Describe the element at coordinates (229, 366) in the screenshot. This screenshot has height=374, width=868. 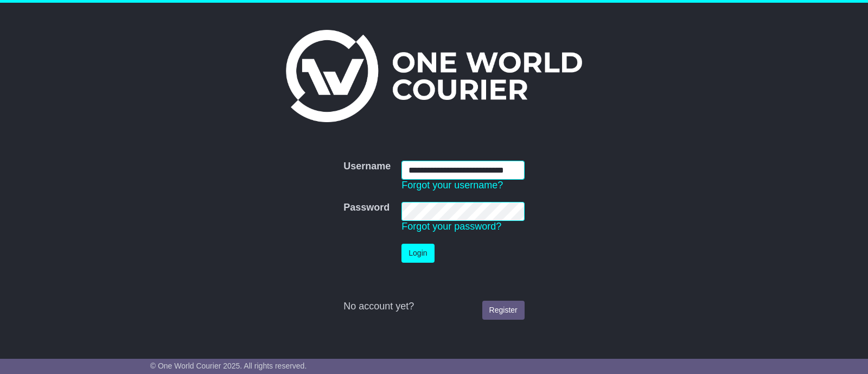
I see `span: © One World Courier 2025. All rights reserved.` at that location.